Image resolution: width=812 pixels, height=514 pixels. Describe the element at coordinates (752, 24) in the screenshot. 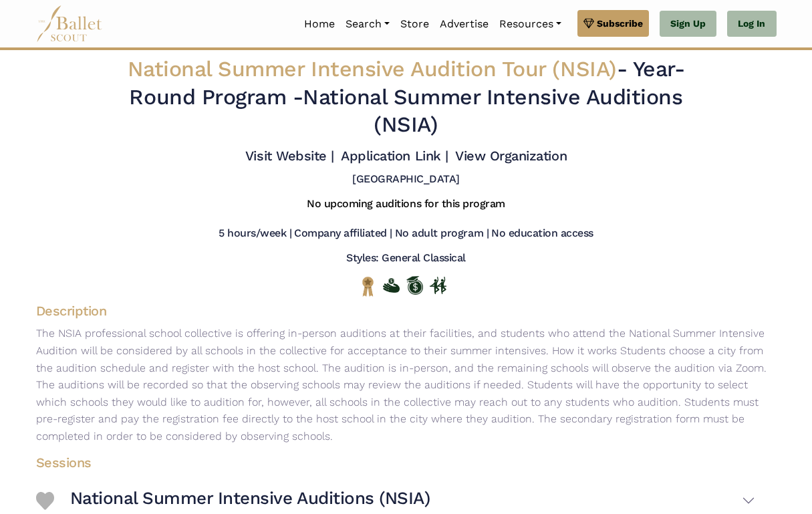

I see `a: Log In` at that location.